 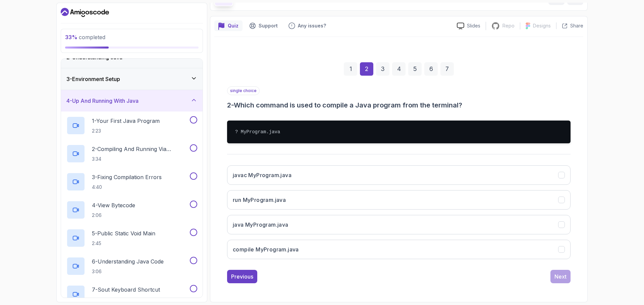 I want to click on div: Previous, so click(x=242, y=277).